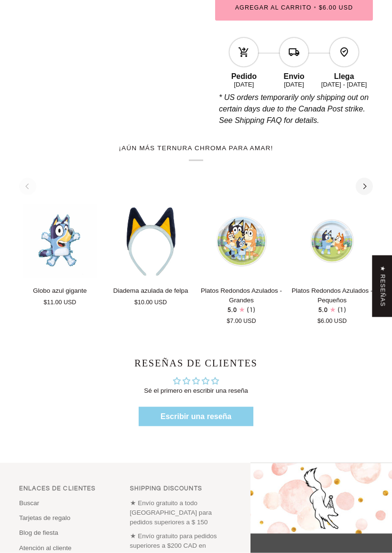  What do you see at coordinates (38, 533) in the screenshot?
I see `a: Blog de fiesta` at bounding box center [38, 533].